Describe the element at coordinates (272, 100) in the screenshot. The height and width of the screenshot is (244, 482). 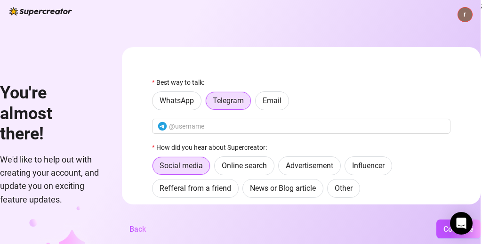
I see `span: Email` at that location.